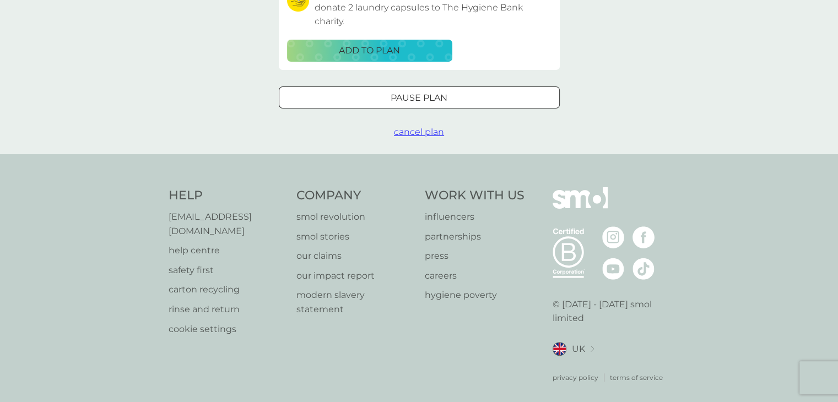 The width and height of the screenshot is (838, 402). Describe the element at coordinates (643, 237) in the screenshot. I see `img: visit the smol Facebook page` at that location.